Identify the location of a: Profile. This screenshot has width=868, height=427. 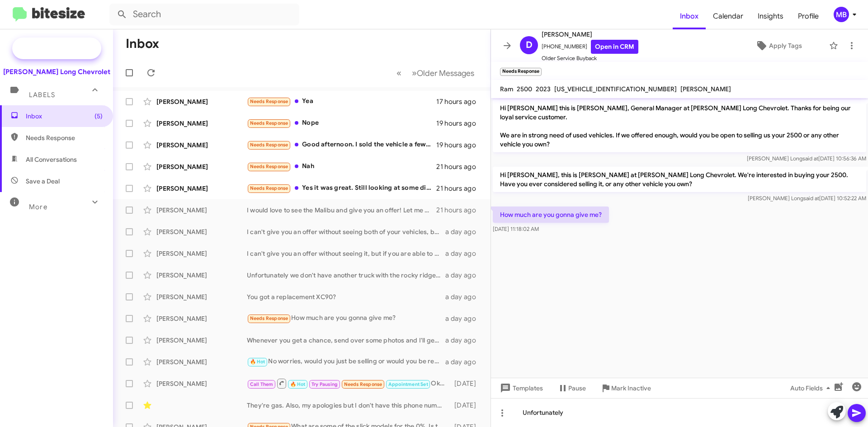
(809, 16).